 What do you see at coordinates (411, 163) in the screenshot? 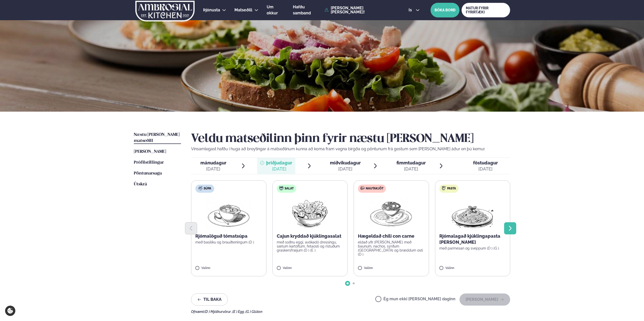
I see `span: fimmtudagur` at bounding box center [411, 163].